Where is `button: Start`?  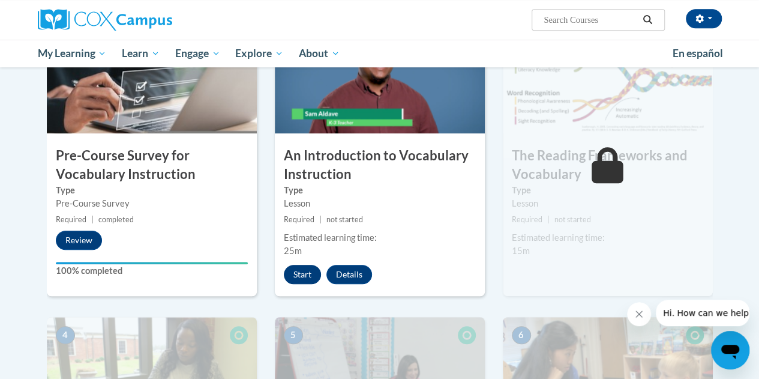 button: Start is located at coordinates (303, 274).